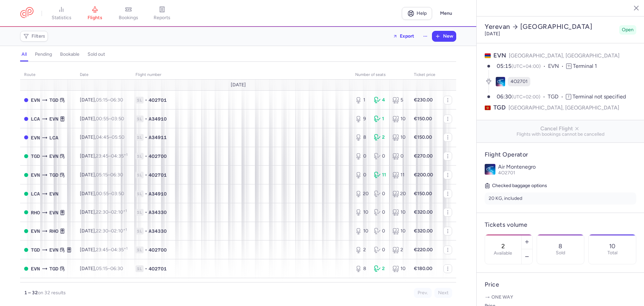 Image resolution: width=644 pixels, height=306 pixels. I want to click on p: Sold, so click(560, 253).